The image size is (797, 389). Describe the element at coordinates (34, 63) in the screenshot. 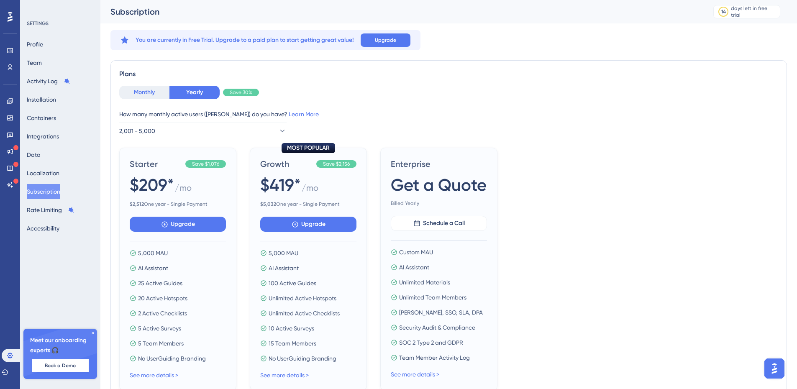

I see `button: Team` at that location.